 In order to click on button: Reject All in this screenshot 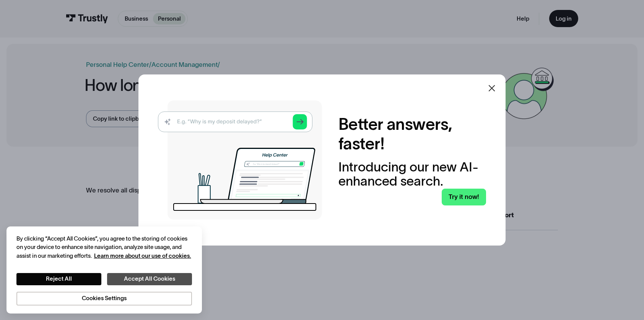, I will do `click(59, 280)`.